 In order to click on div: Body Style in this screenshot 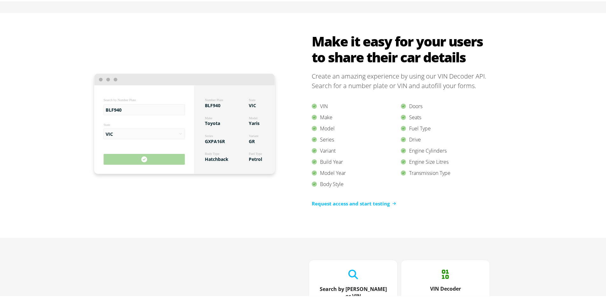, I will do `click(357, 183)`.